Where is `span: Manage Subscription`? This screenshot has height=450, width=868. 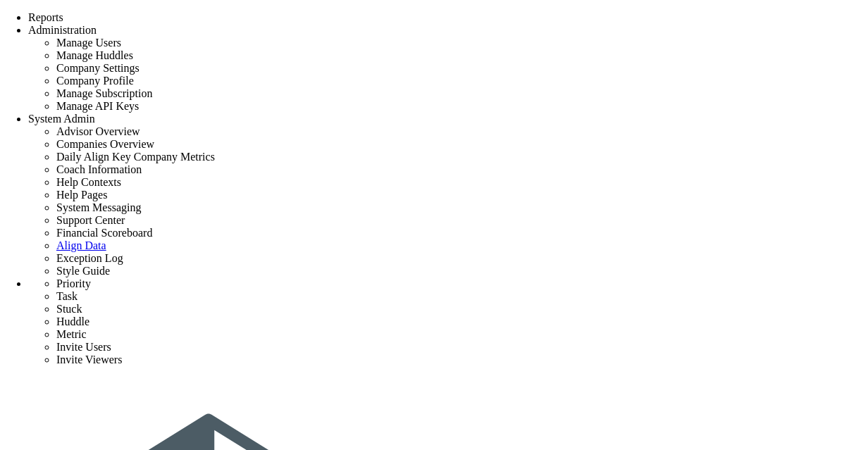
span: Manage Subscription is located at coordinates (104, 93).